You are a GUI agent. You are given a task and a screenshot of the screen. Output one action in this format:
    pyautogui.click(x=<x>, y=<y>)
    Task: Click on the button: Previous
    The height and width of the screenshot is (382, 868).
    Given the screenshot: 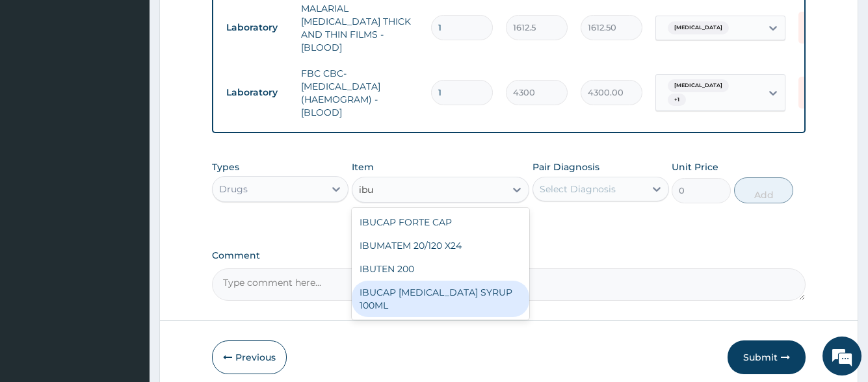 What is the action you would take?
    pyautogui.click(x=249, y=358)
    